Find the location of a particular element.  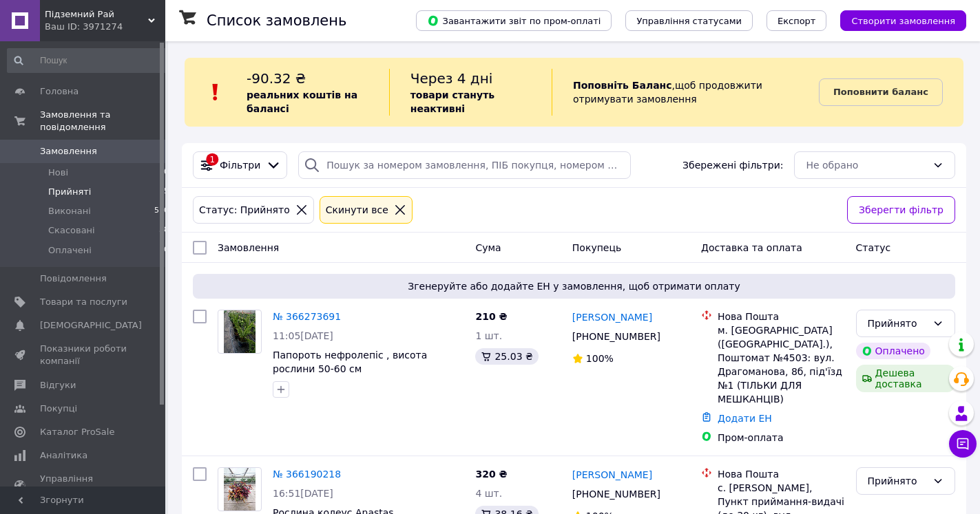

div: Статус: Прийнято is located at coordinates (245, 210).